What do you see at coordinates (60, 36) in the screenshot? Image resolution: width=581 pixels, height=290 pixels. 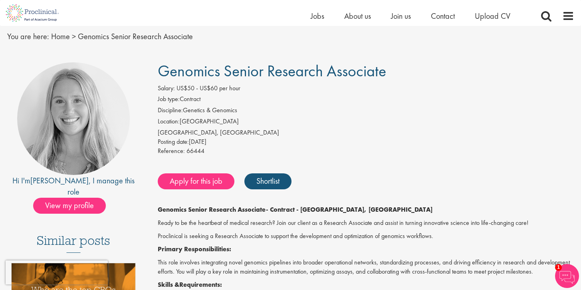 I see `a: breadcrumb link` at bounding box center [60, 36].